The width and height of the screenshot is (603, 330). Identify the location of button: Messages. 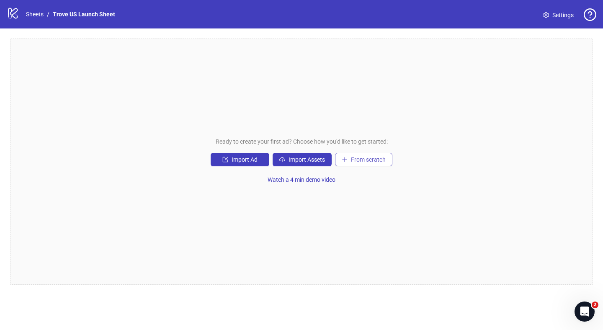
(126, 270).